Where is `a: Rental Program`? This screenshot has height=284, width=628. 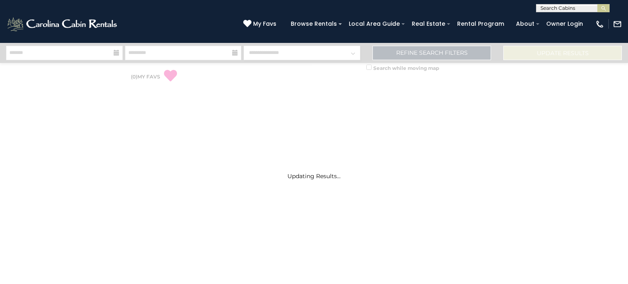
a: Rental Program is located at coordinates (481, 24).